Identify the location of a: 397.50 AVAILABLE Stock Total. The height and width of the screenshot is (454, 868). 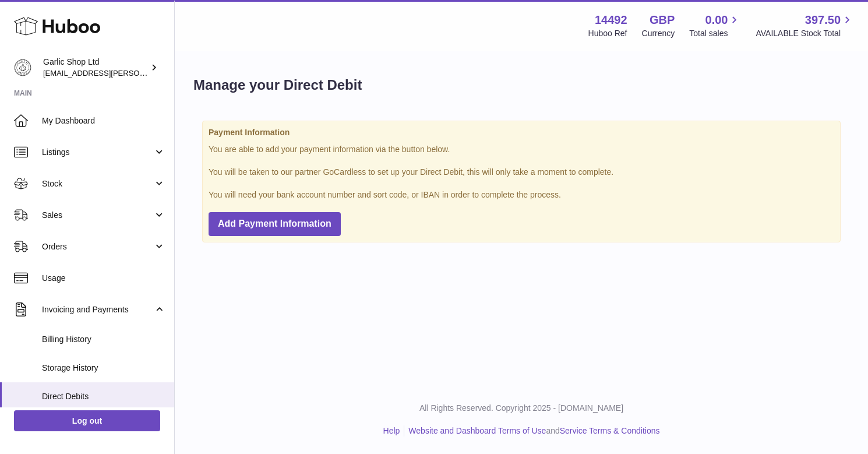
(804, 26).